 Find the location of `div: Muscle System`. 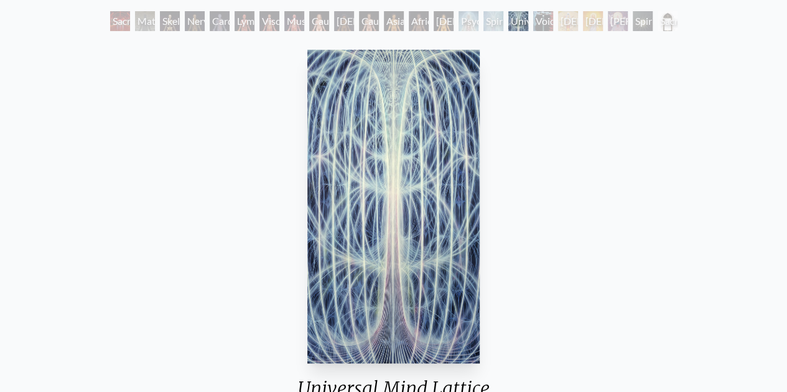

div: Muscle System is located at coordinates (294, 21).